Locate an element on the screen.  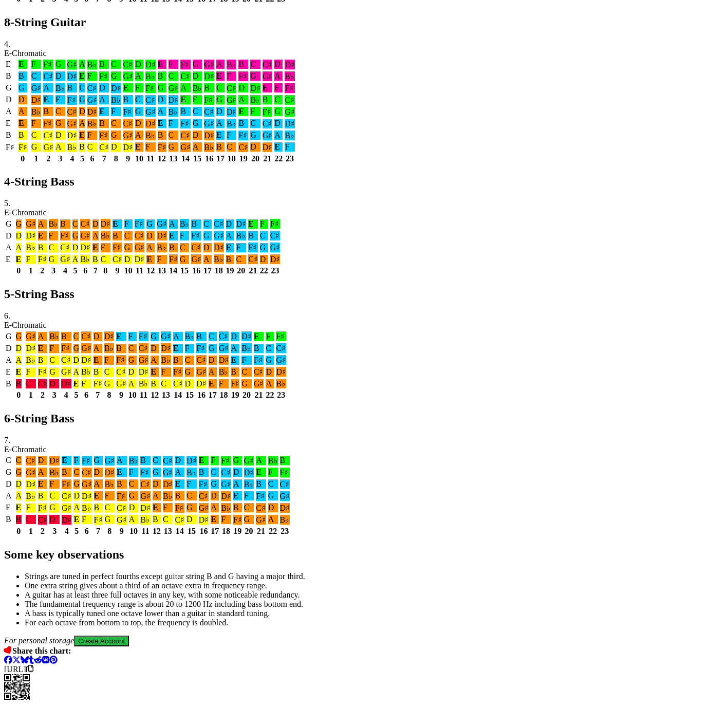
th: 23 is located at coordinates (290, 159).